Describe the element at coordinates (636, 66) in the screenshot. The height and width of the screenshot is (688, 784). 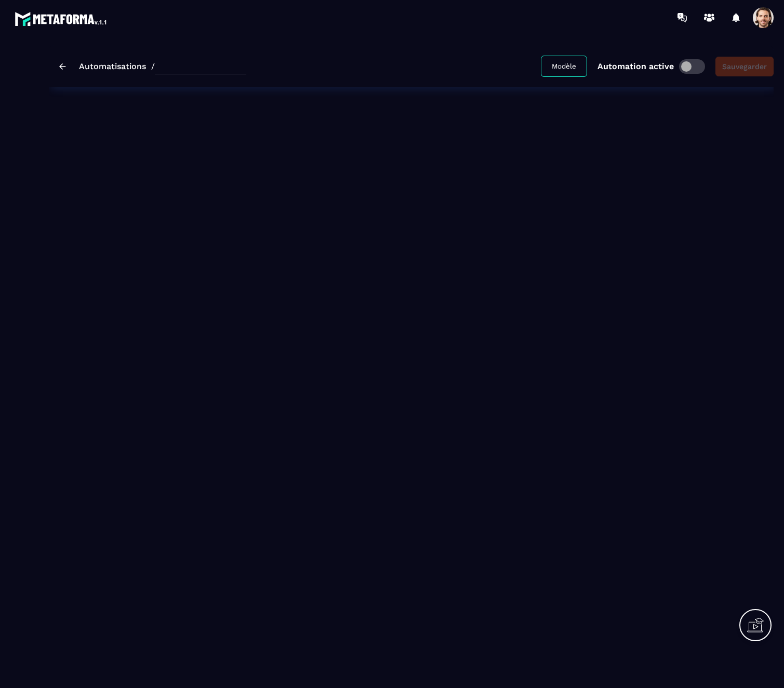
I see `p: Automation active` at that location.